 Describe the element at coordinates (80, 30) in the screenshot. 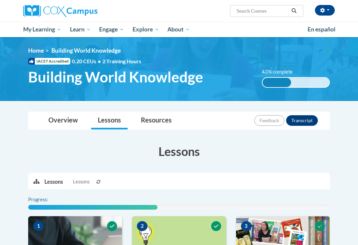

I see `a: Learn` at that location.